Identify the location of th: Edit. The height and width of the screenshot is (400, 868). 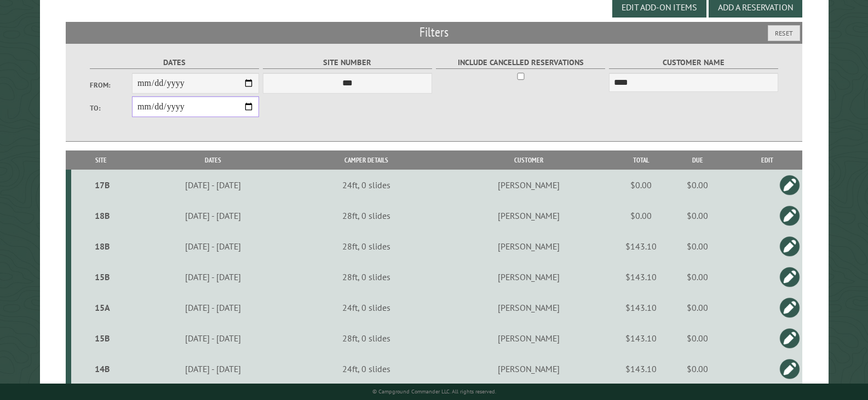
(767, 160).